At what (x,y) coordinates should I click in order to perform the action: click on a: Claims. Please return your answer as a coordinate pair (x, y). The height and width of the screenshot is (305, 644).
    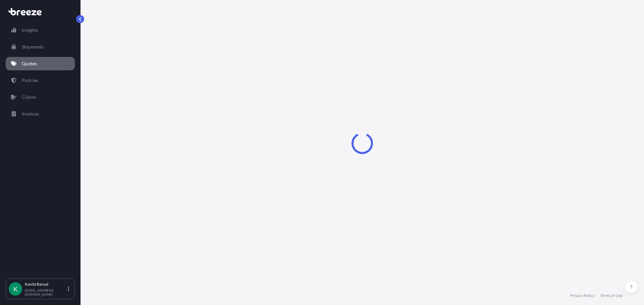
    Looking at the image, I should click on (40, 97).